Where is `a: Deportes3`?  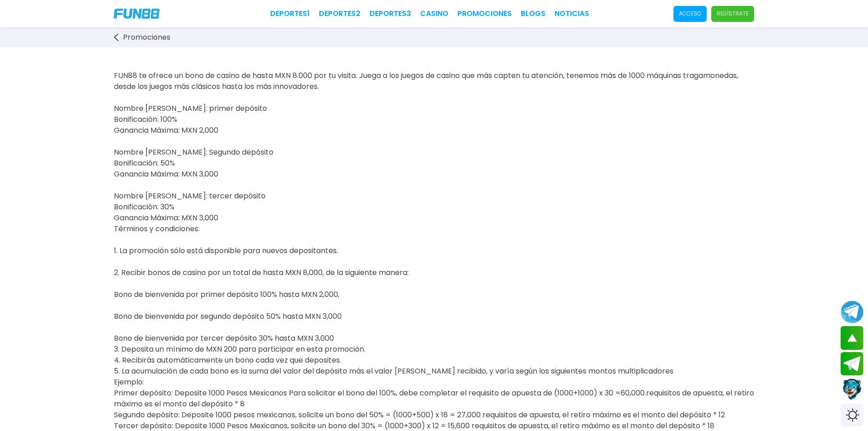 a: Deportes3 is located at coordinates (390, 14).